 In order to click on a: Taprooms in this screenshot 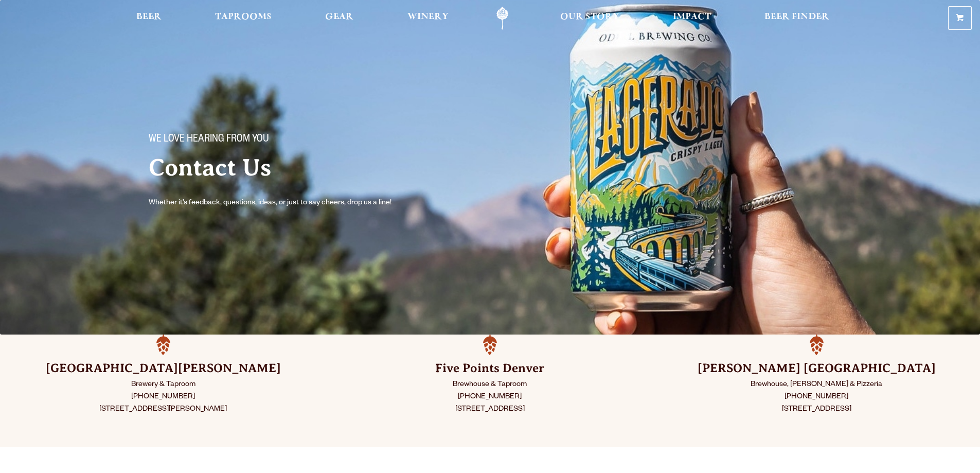, I will do `click(243, 18)`.